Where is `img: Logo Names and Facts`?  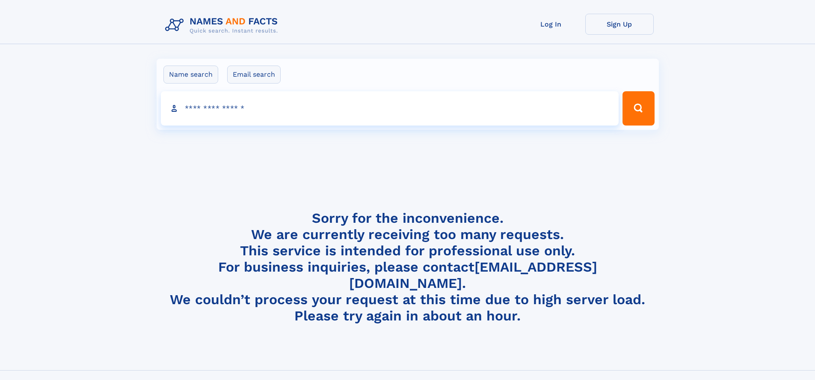 img: Logo Names and Facts is located at coordinates (223, 25).